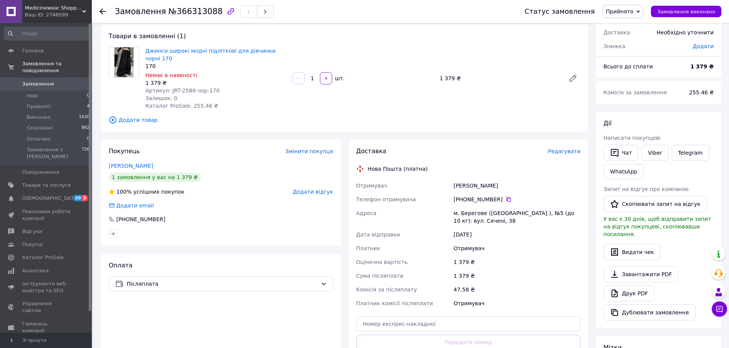 The width and height of the screenshot is (729, 348). What do you see at coordinates (701, 93) in the screenshot?
I see `span: 255.46 ₴` at bounding box center [701, 93].